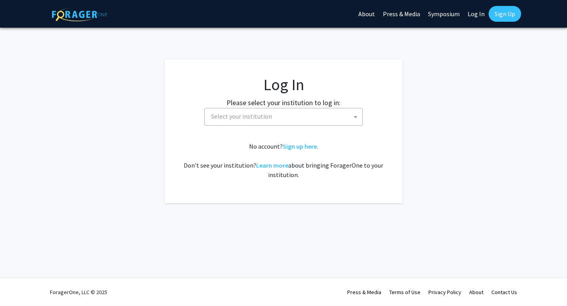 The image size is (567, 306). Describe the element at coordinates (78, 292) in the screenshot. I see `div: ForagerOne, LLC © 2025` at that location.